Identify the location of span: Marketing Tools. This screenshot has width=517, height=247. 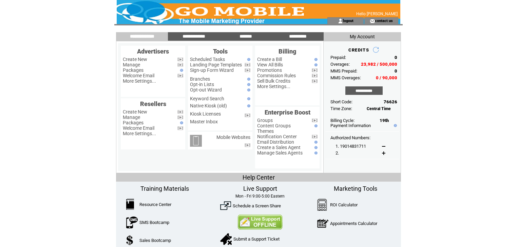
(356, 189).